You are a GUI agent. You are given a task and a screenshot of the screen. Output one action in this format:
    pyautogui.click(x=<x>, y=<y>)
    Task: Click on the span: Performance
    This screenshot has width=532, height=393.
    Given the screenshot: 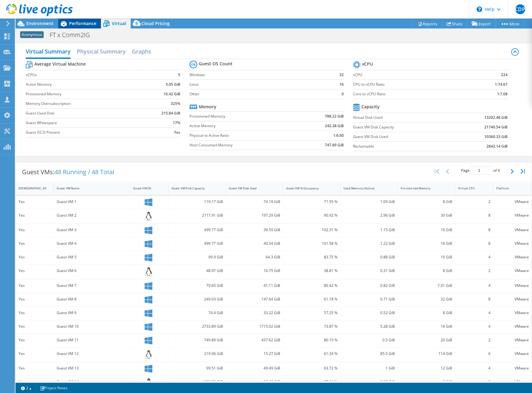 What is the action you would take?
    pyautogui.click(x=83, y=23)
    